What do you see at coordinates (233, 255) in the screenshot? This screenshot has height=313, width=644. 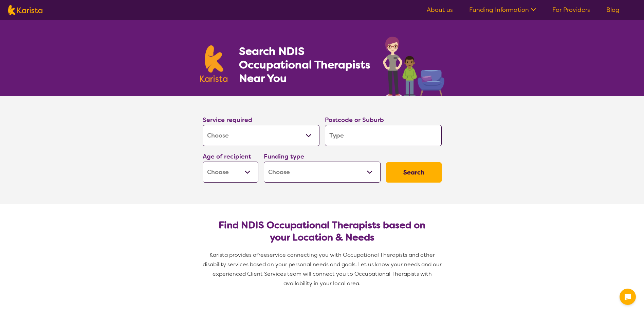 I see `span: Karista provides a` at bounding box center [233, 255].